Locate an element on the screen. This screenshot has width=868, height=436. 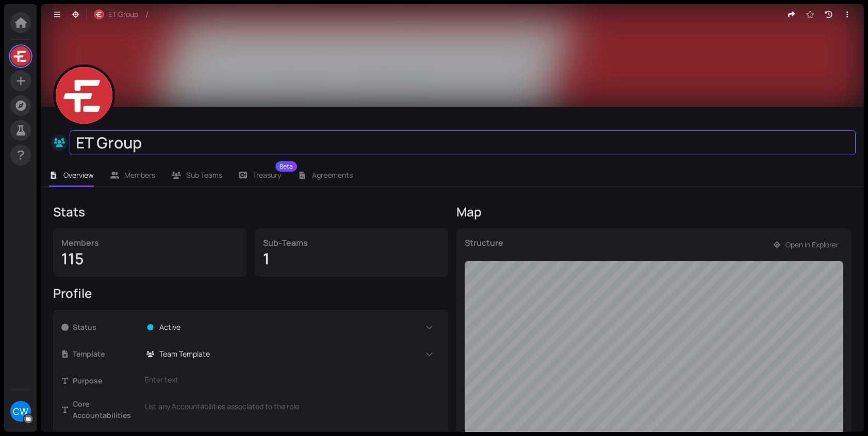
span: Core Accountabilities is located at coordinates (105, 409).